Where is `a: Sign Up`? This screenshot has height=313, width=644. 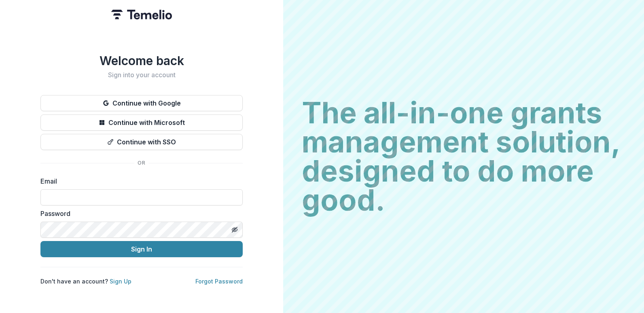 a: Sign Up is located at coordinates (121, 281).